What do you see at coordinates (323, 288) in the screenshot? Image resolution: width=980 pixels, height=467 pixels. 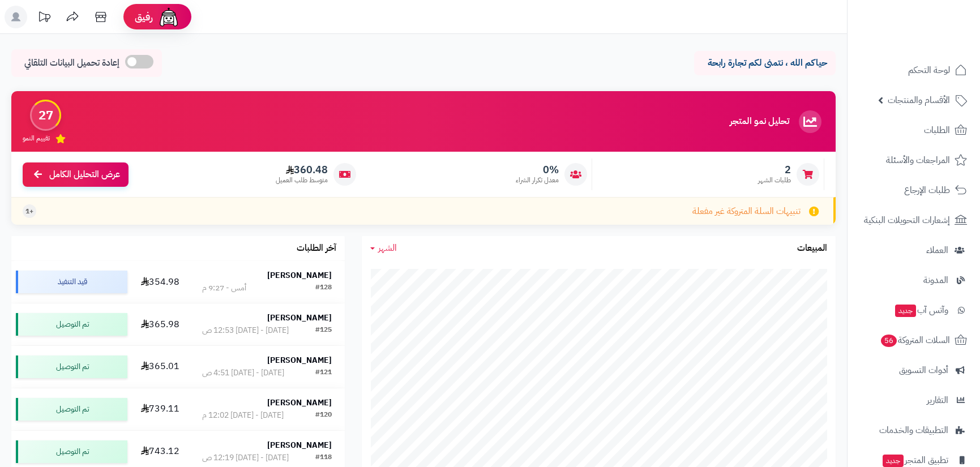 I see `div: #128` at bounding box center [323, 288].